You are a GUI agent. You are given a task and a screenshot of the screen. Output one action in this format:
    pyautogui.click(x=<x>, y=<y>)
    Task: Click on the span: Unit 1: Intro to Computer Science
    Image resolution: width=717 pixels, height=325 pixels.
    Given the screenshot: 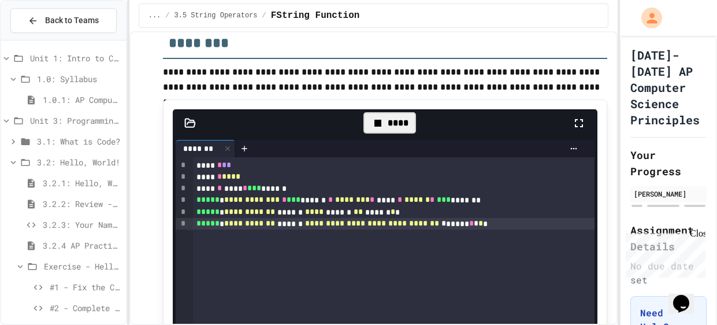 What is the action you would take?
    pyautogui.click(x=76, y=58)
    